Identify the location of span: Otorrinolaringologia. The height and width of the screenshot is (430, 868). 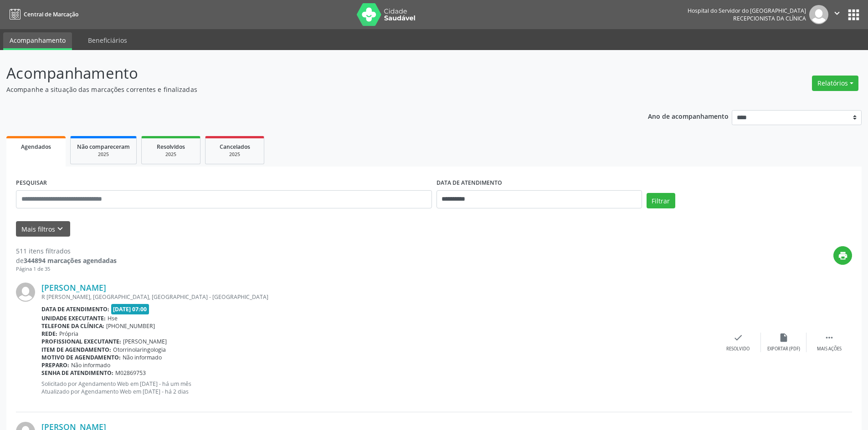
(140, 349).